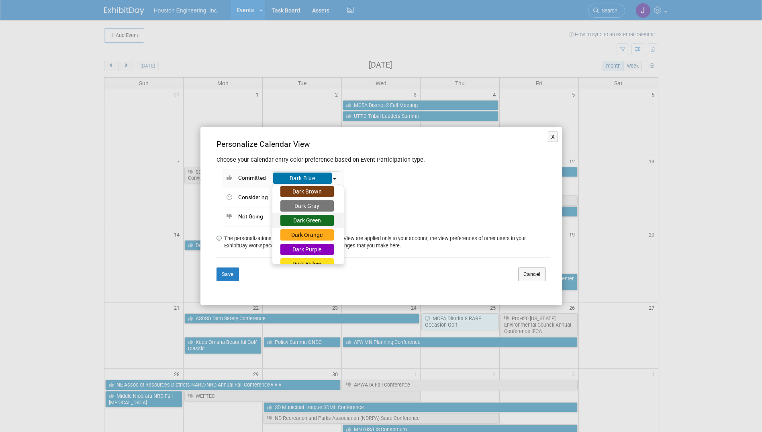  What do you see at coordinates (553, 137) in the screenshot?
I see `button: X` at bounding box center [553, 137].